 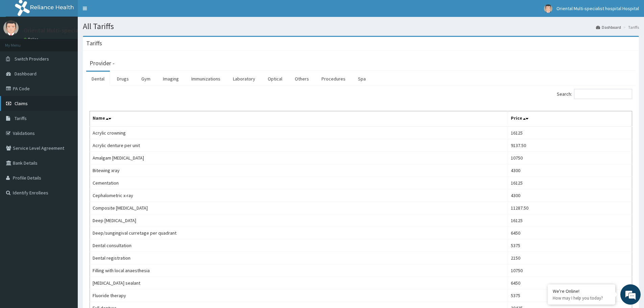 I want to click on span: Switch Providers, so click(x=32, y=59).